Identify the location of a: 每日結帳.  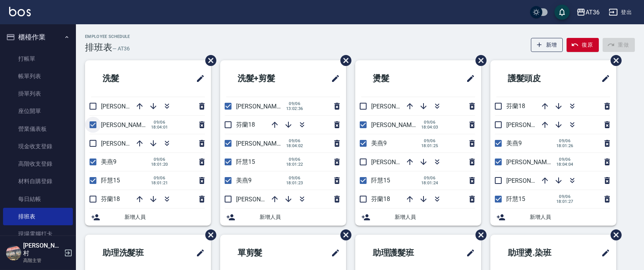
(38, 199).